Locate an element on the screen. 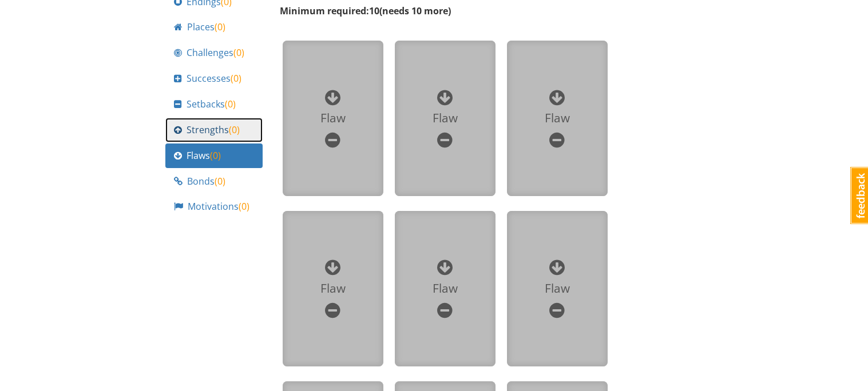  span: Strengths is located at coordinates (213, 130).